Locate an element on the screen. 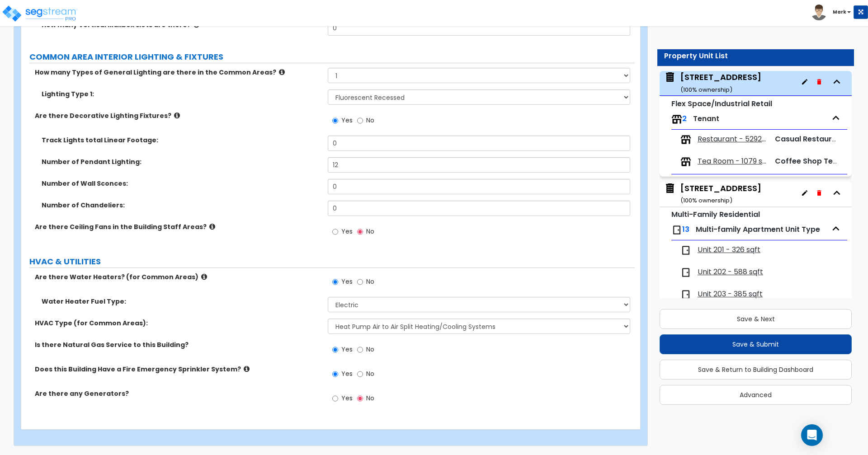 The width and height of the screenshot is (868, 455). small: Flex Space/Industrial Retail is located at coordinates (721, 103).